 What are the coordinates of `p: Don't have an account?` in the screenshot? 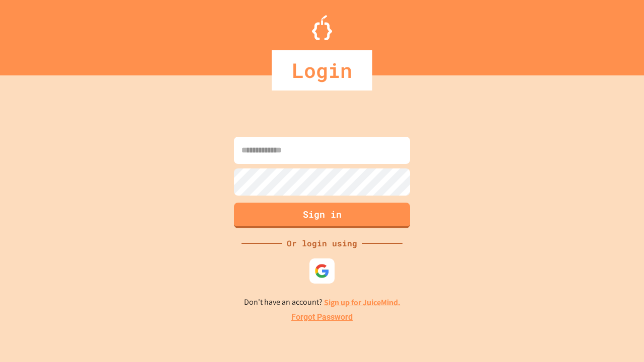 It's located at (322, 302).